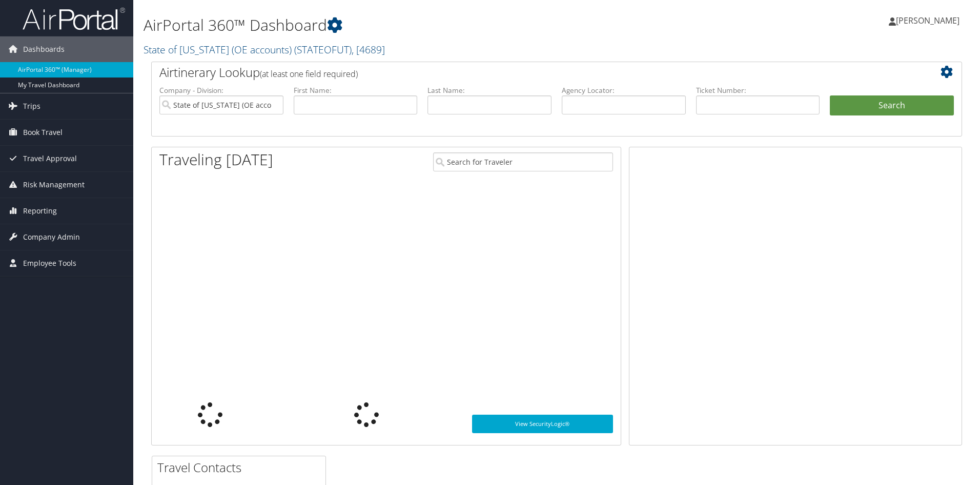 This screenshot has width=980, height=485. What do you see at coordinates (368, 49) in the screenshot?
I see `span: , [ 4689 ]` at bounding box center [368, 49].